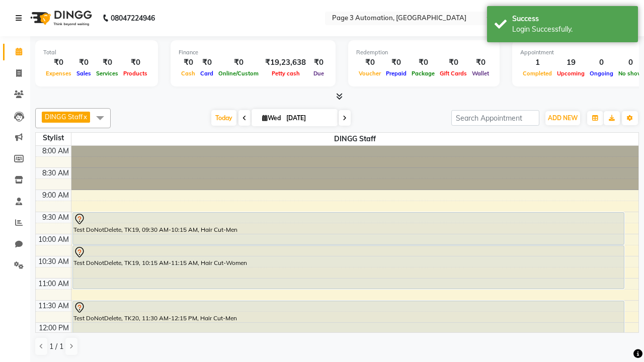 The height and width of the screenshot is (362, 644). Describe the element at coordinates (563, 118) in the screenshot. I see `button: ADD NEW` at that location.